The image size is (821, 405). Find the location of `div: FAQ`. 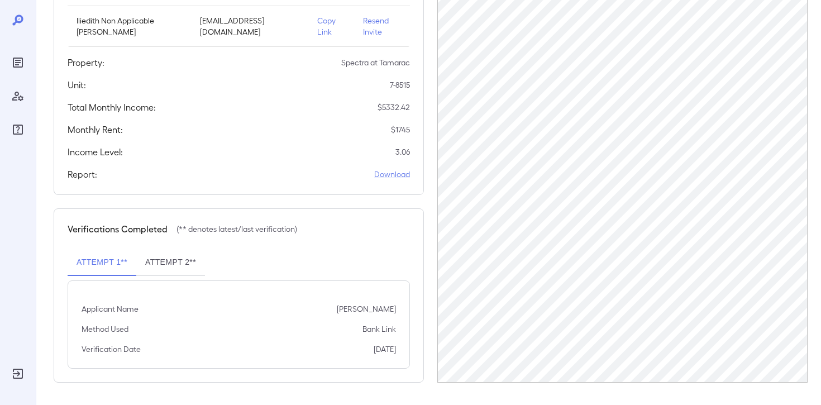

div: FAQ is located at coordinates (18, 130).